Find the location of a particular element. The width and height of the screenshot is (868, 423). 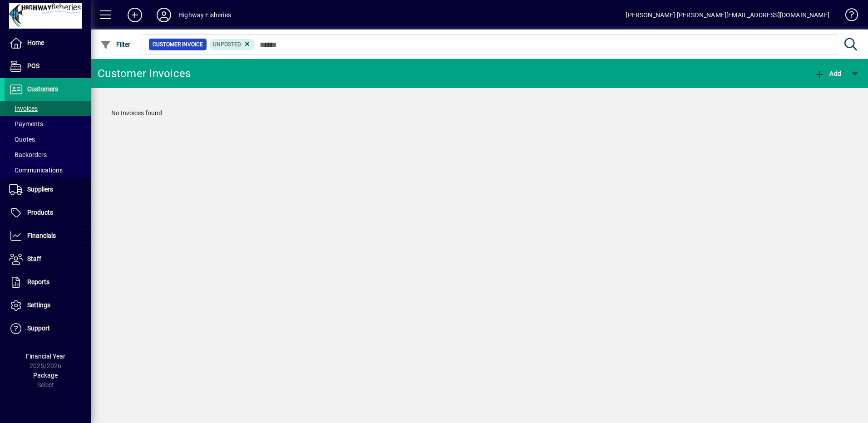

span: Home is located at coordinates (35, 43).